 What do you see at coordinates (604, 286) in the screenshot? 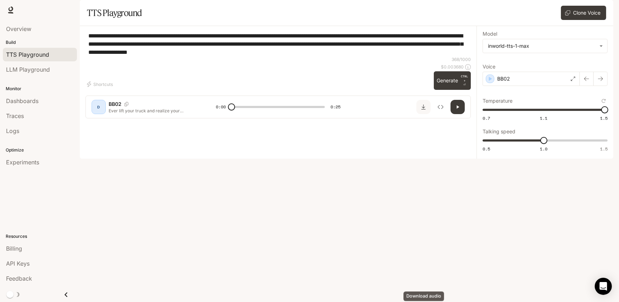
I see `div: Open Intercom Messenger` at bounding box center [604, 286].